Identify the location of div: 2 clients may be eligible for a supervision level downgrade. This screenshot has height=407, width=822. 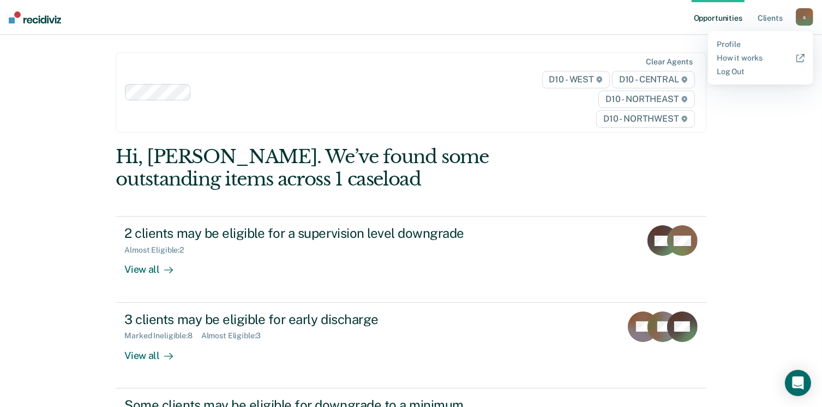
(316, 233).